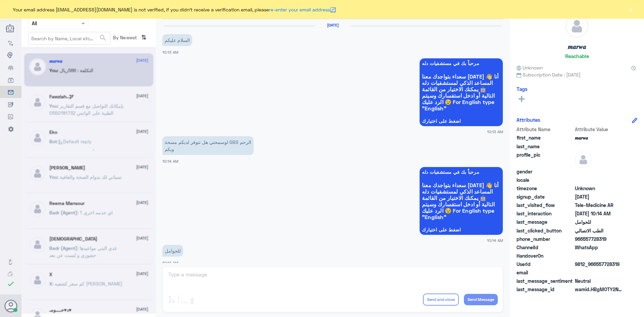 The image size is (644, 317). I want to click on span: 2025-09-02T07:14:46.427Z, so click(598, 214).